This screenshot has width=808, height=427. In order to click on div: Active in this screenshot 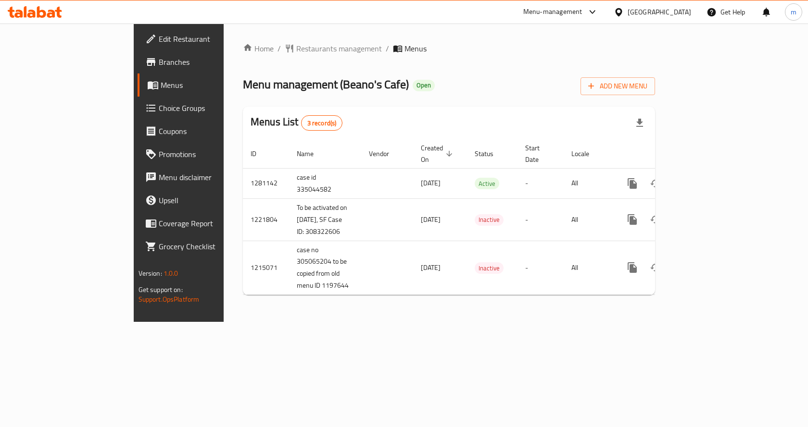, I will do `click(486, 184)`.